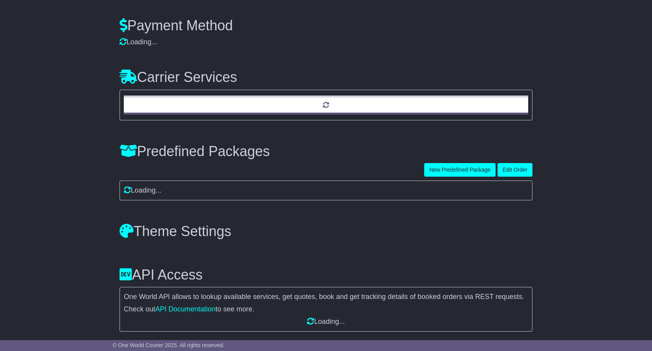  Describe the element at coordinates (460, 170) in the screenshot. I see `button: New Predefined Package` at that location.